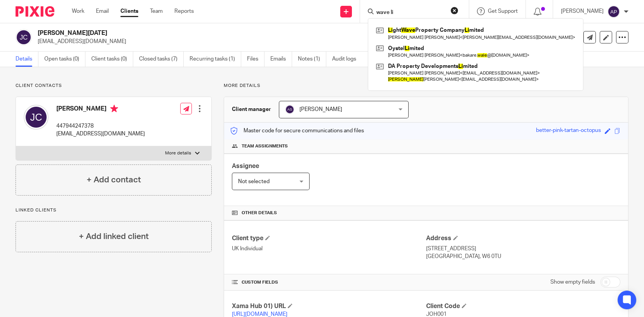  Describe the element at coordinates (264, 146) in the screenshot. I see `span: Team assignments` at that location.